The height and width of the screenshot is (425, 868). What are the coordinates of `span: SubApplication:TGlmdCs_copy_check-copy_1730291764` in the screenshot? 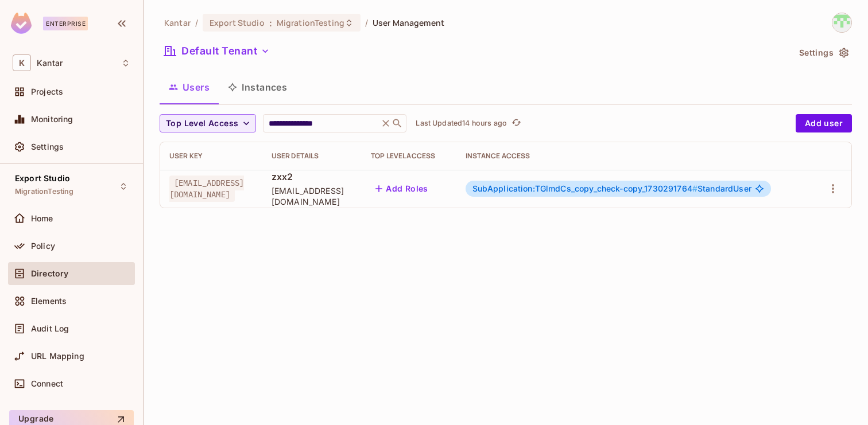 It's located at (585, 188).